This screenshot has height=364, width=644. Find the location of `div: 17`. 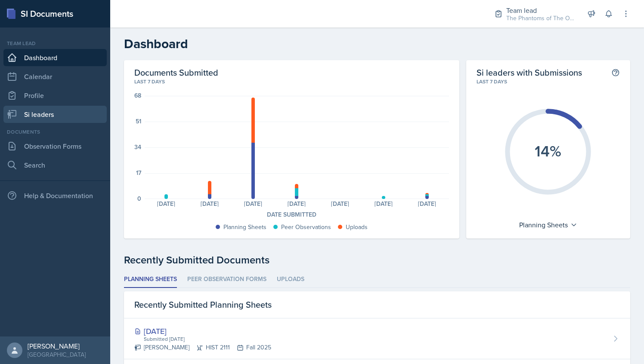

div: 17 is located at coordinates (138, 173).